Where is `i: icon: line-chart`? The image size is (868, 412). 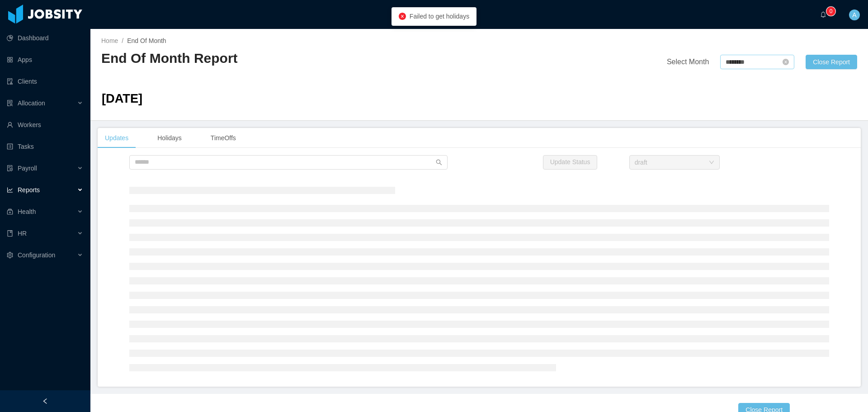 i: icon: line-chart is located at coordinates (10, 190).